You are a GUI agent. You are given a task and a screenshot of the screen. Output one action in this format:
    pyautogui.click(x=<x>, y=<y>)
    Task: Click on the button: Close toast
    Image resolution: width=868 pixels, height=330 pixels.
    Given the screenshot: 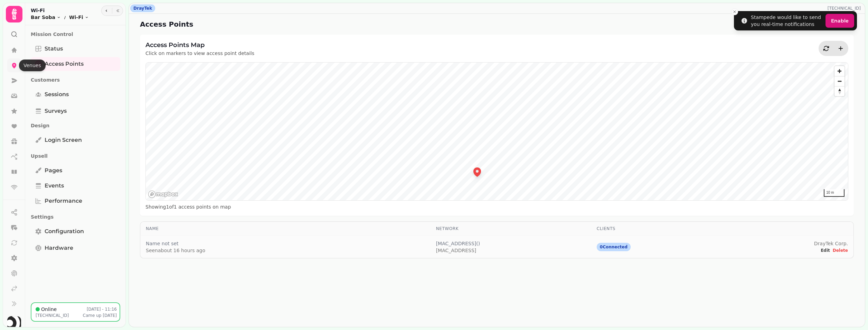 What is the action you would take?
    pyautogui.click(x=735, y=12)
    